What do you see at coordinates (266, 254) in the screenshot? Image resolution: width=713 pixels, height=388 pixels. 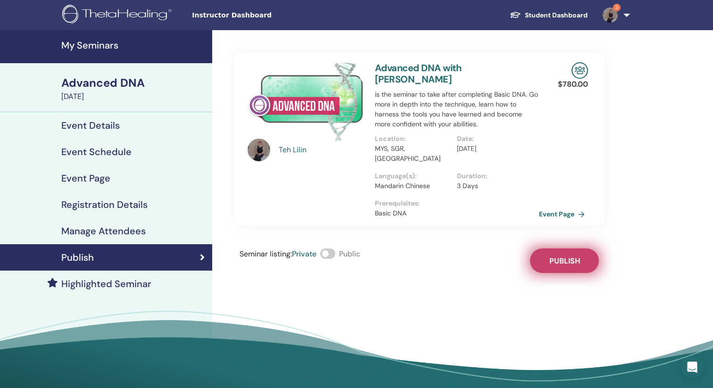 I see `span: Seminar listing :` at bounding box center [266, 254].